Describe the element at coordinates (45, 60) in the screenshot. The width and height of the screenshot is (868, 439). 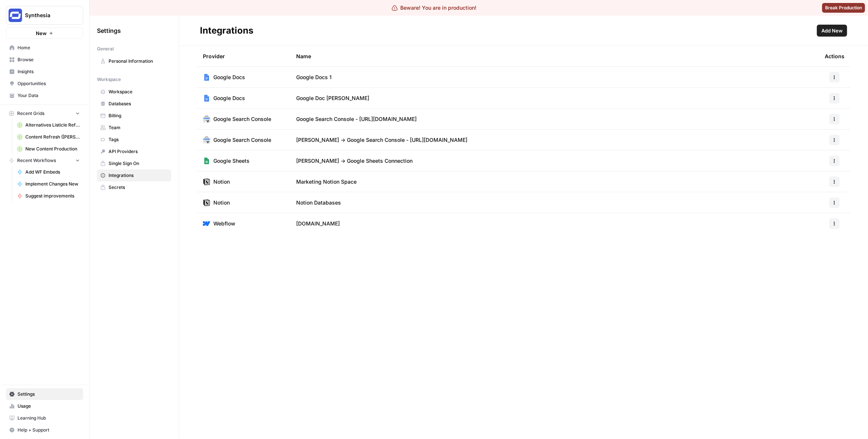
I see `a: Browse` at that location.